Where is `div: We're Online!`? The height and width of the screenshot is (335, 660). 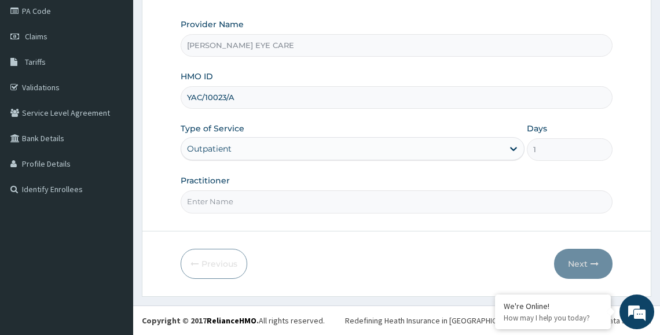
div: We're Online! is located at coordinates (553, 306).